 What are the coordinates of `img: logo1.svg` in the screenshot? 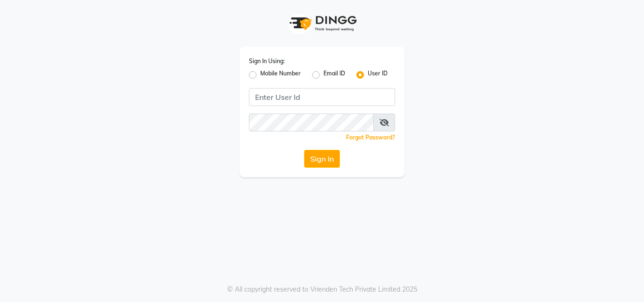 It's located at (322, 23).